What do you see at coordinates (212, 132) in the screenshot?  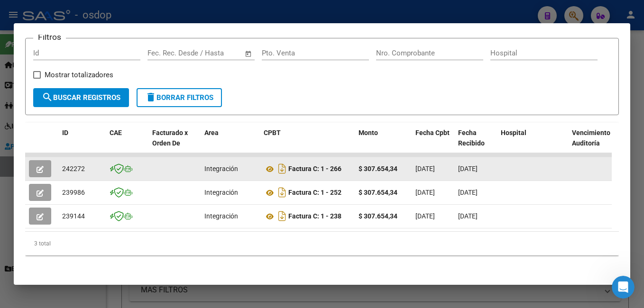 I see `span: Area` at bounding box center [212, 132].